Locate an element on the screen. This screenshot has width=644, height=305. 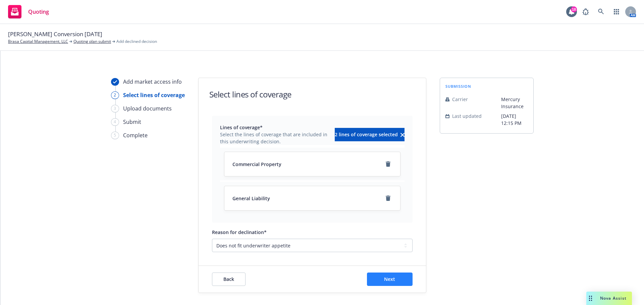
div: 2 is located at coordinates (115, 95).